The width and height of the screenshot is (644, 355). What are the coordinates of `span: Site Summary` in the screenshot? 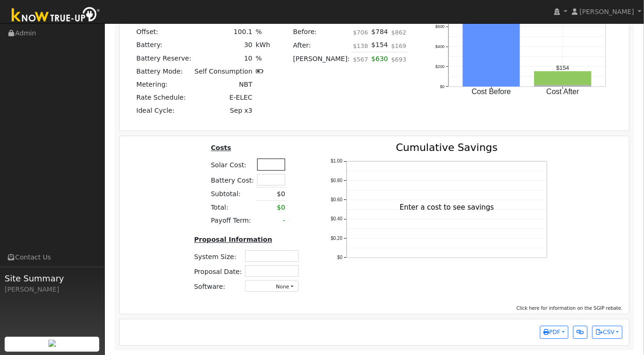 It's located at (52, 278).